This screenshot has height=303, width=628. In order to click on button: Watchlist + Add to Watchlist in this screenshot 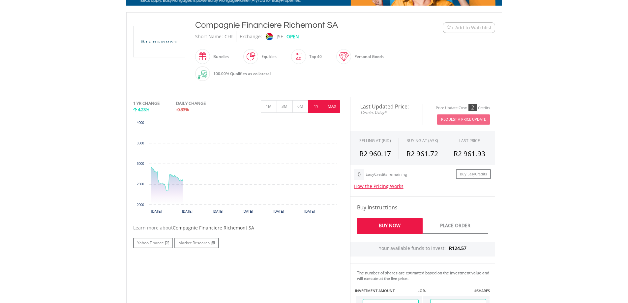, I will do `click(469, 28)`.